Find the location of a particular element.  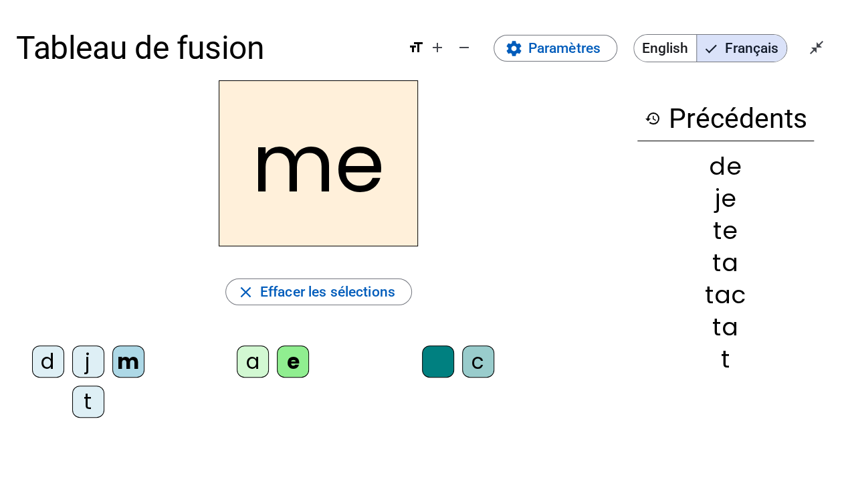

button: Quitter le plein écran is located at coordinates (817, 47).